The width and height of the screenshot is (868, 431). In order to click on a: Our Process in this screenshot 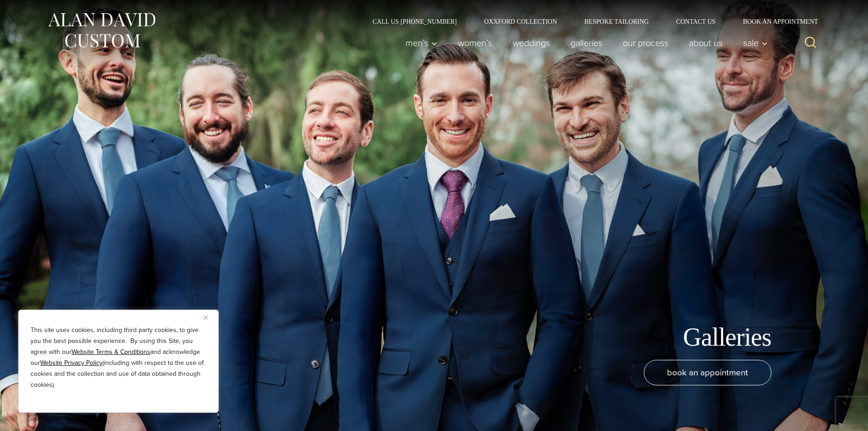, I will do `click(645, 43)`.